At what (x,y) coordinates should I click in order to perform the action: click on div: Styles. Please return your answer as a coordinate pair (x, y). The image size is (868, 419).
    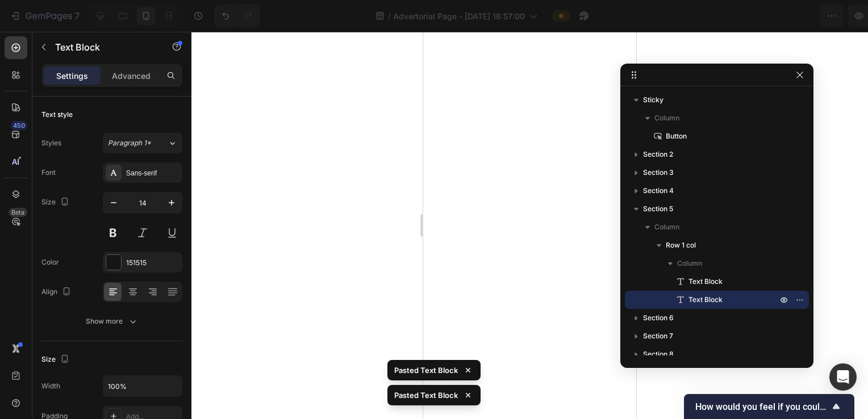
    Looking at the image, I should click on (51, 143).